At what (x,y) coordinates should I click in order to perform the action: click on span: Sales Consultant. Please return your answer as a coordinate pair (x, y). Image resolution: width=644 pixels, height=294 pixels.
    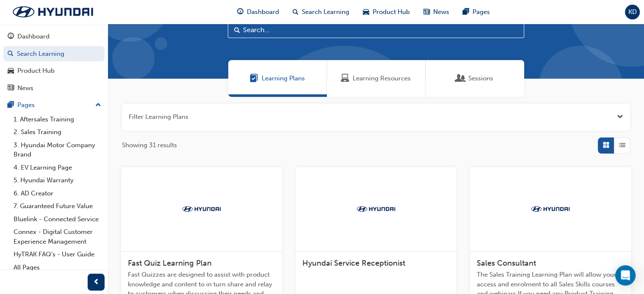
    Looking at the image, I should click on (507, 263).